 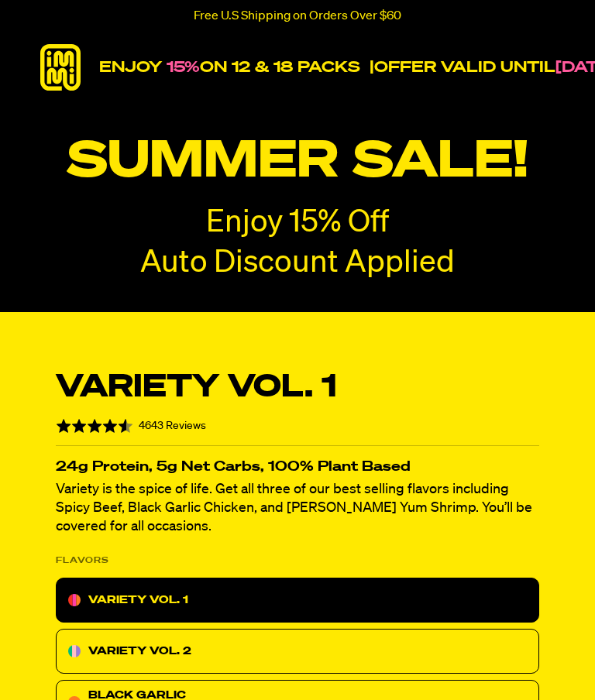 What do you see at coordinates (137, 600) in the screenshot?
I see `p: VARIETY VOL. 1` at bounding box center [137, 600].